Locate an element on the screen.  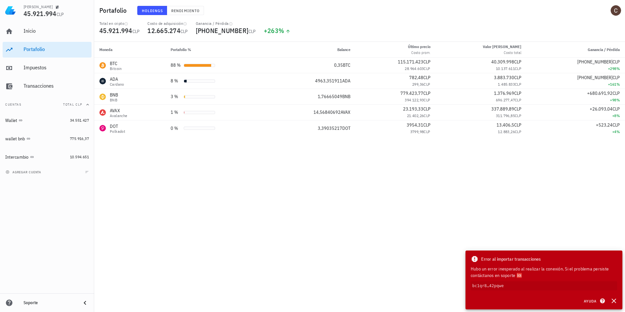
div: Inicio is located at coordinates (56, 31).